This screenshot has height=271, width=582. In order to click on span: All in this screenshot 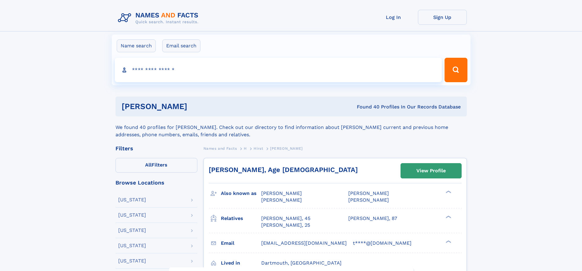, I will do `click(148, 165)`.